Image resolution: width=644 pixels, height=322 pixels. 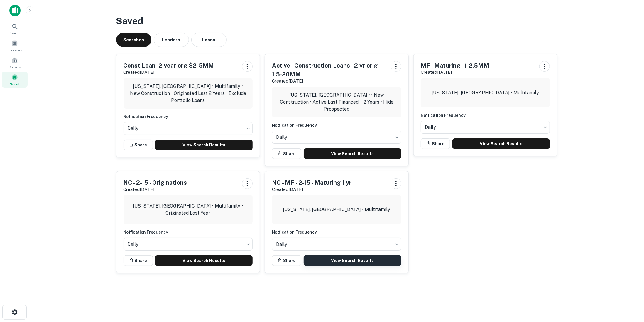 What do you see at coordinates (15, 10) in the screenshot?
I see `img: capitalize-icon.png` at bounding box center [15, 10].